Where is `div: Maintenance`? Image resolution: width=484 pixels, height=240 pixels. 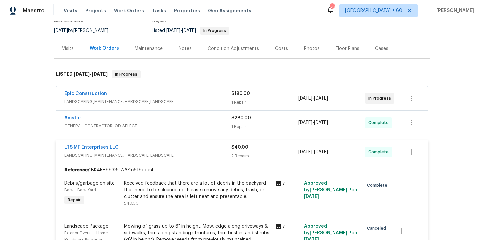
div: Maintenance is located at coordinates (149, 49).